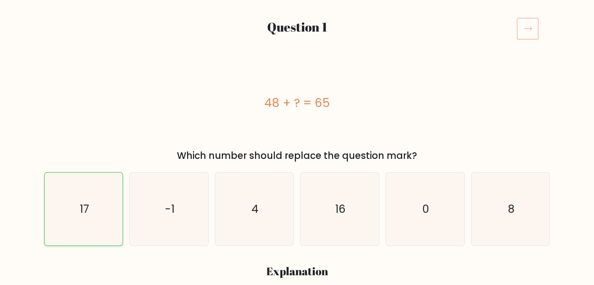  I want to click on text: 0, so click(426, 209).